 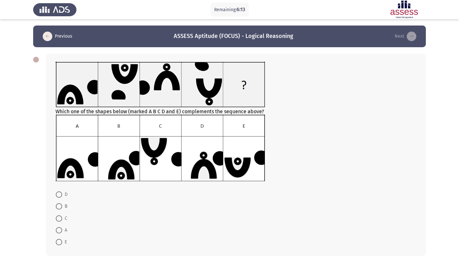 I want to click on img: Assess Talent Management logo, so click(x=55, y=10).